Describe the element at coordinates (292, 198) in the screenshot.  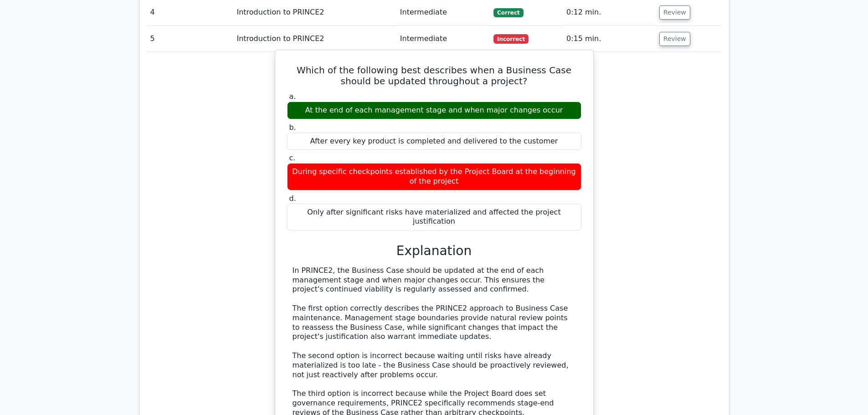
I see `span: d.` at that location.